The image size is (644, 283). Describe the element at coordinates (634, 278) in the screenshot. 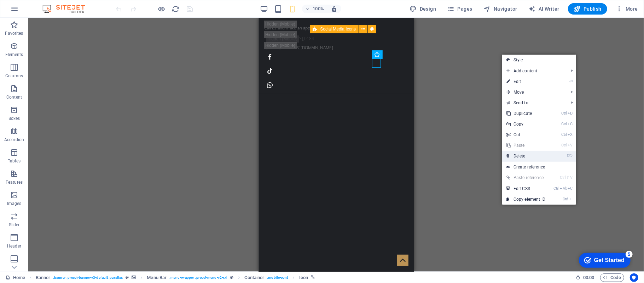

I see `button: Usercentrics` at that location.